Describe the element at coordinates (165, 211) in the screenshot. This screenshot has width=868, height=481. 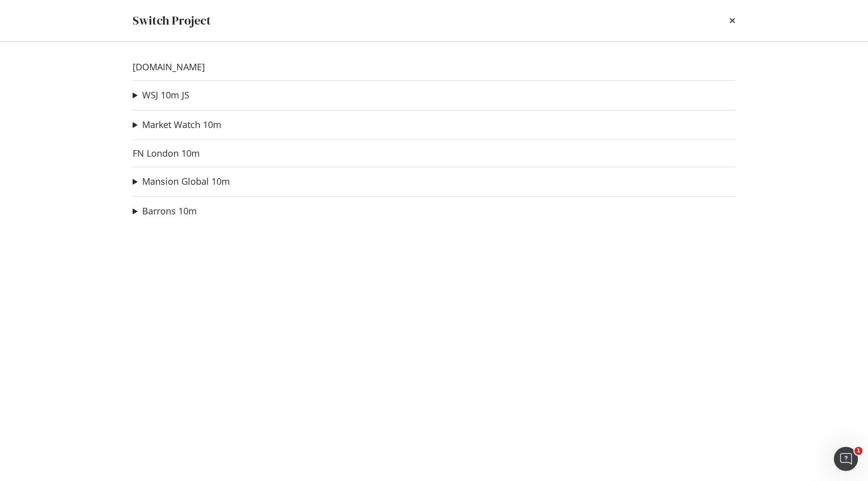
I see `summary: Barrons 10m` at that location.